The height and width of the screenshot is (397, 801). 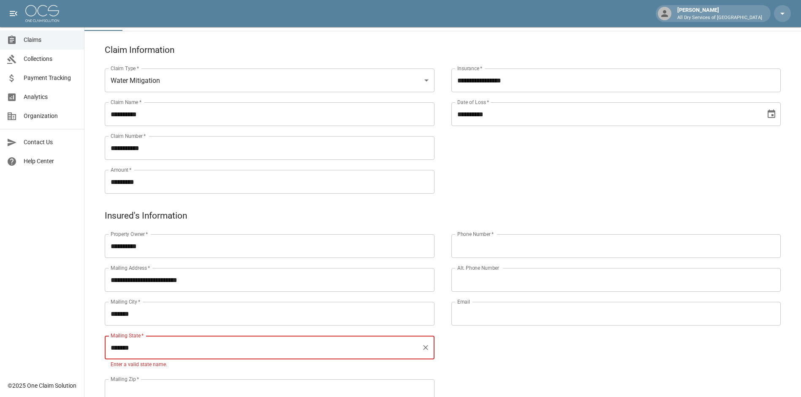 What do you see at coordinates (42, 385) in the screenshot?
I see `div: © 2025 One Claim Solution` at bounding box center [42, 385].